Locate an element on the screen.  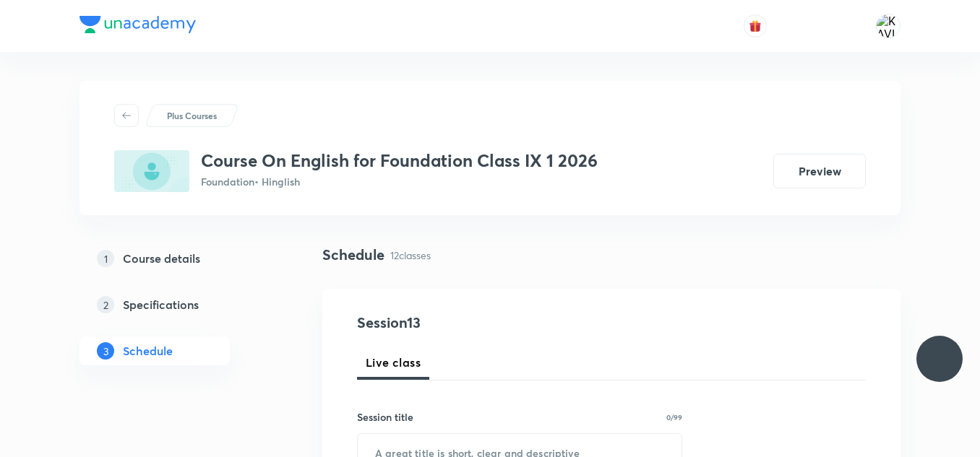
img: ttu is located at coordinates (940, 359).